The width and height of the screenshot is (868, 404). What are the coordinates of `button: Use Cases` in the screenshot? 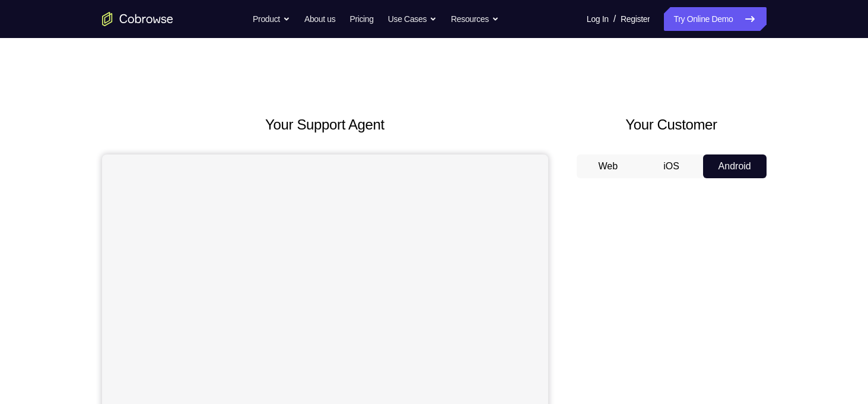 It's located at (413, 19).